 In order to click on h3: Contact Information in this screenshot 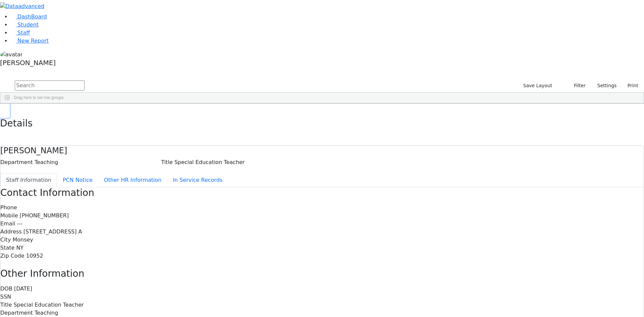, I will do `click(322, 193)`.